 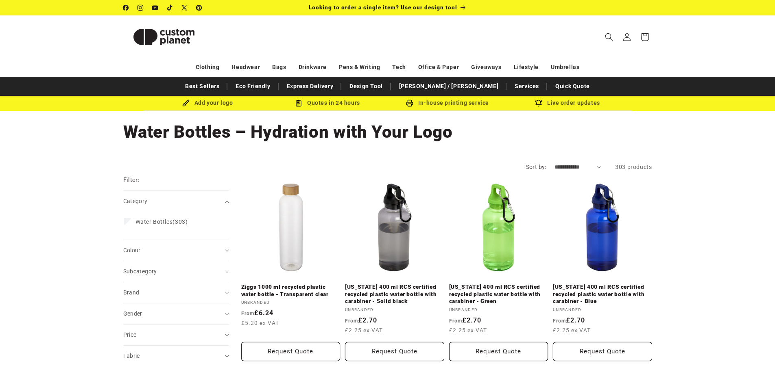 What do you see at coordinates (202, 86) in the screenshot?
I see `a: Best Sellers` at bounding box center [202, 86].